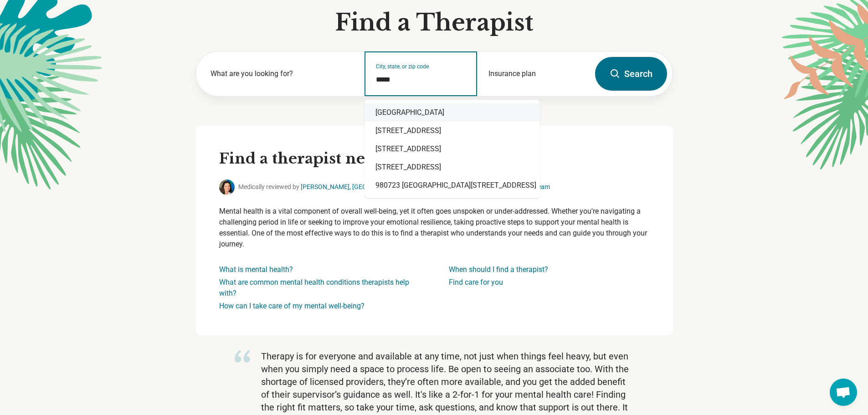  I want to click on h2: Find a therapist near you, so click(434, 159).